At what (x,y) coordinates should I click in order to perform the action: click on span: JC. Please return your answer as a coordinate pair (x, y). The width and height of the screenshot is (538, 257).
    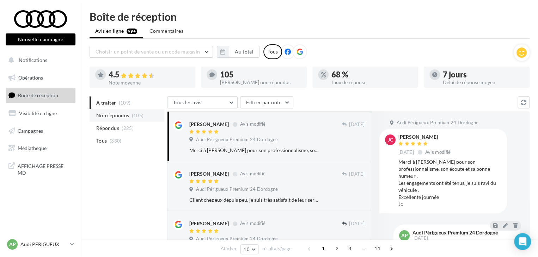
    Looking at the image, I should click on (390, 140).